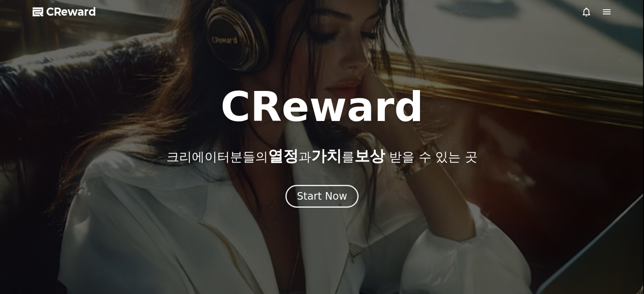  Describe the element at coordinates (65, 12) in the screenshot. I see `a: CReward` at that location.